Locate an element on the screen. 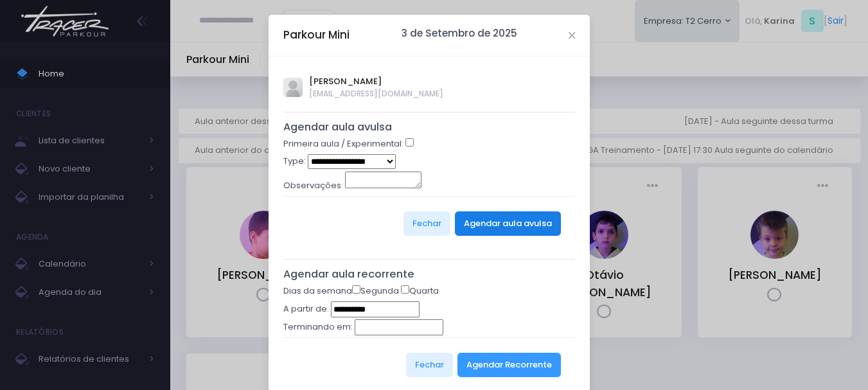  button: Agendar Recorrente is located at coordinates (509, 365).